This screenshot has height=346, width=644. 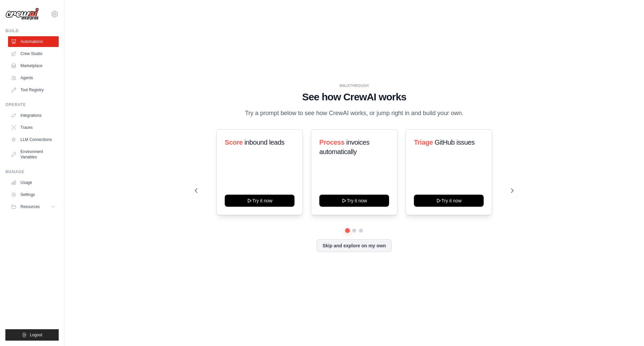 I want to click on span: Logout, so click(x=36, y=335).